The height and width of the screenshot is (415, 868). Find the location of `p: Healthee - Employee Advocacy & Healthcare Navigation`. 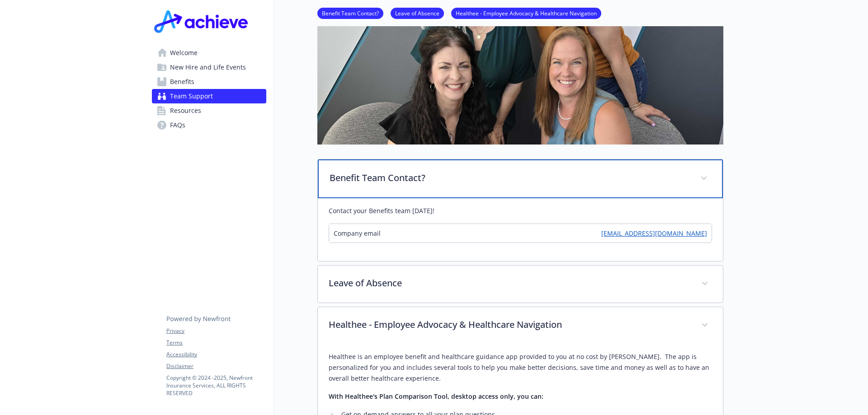

p: Healthee - Employee Advocacy & Healthcare Navigation is located at coordinates (510, 325).